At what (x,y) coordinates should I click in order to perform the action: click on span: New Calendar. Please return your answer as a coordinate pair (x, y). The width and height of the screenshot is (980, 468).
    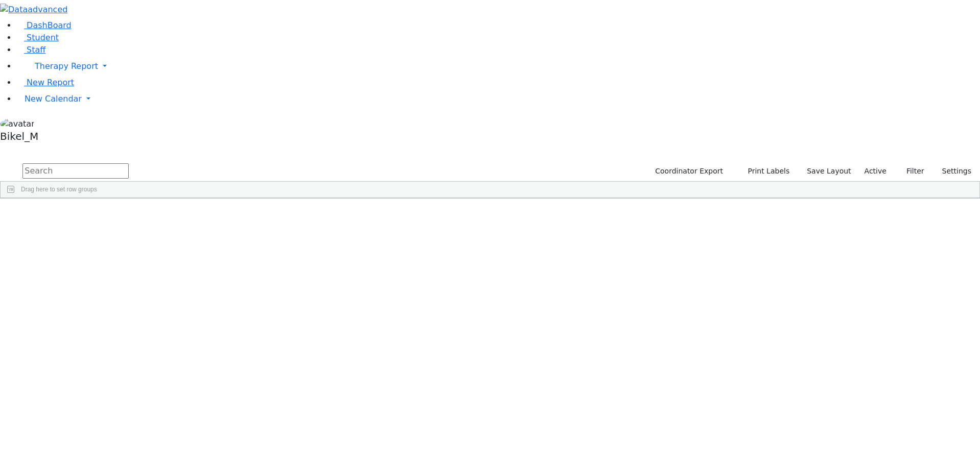
    Looking at the image, I should click on (53, 99).